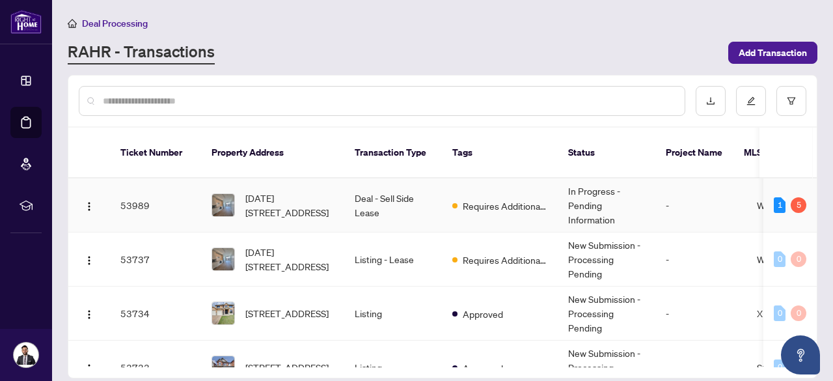 This screenshot has height=381, width=833. I want to click on th: Ticket Number, so click(156, 153).